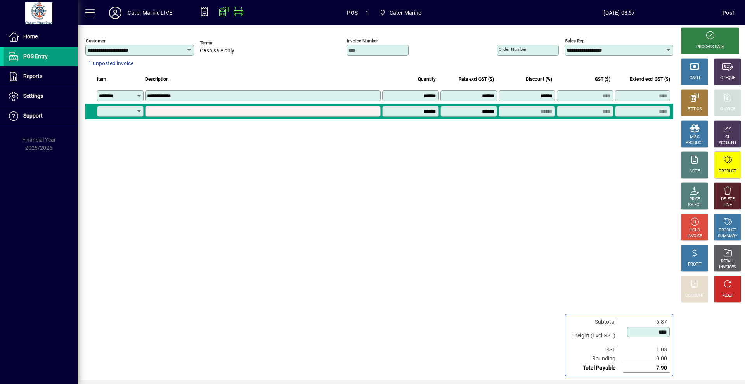 The image size is (745, 384). What do you see at coordinates (694, 171) in the screenshot?
I see `div: NOTE` at bounding box center [694, 171].